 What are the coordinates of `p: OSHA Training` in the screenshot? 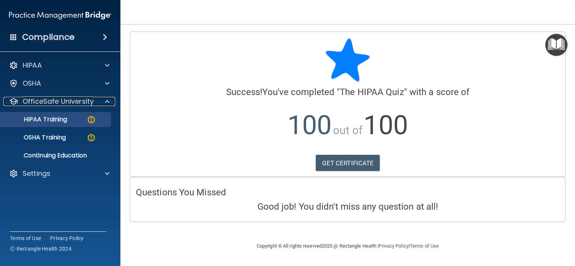 It's located at (35, 138).